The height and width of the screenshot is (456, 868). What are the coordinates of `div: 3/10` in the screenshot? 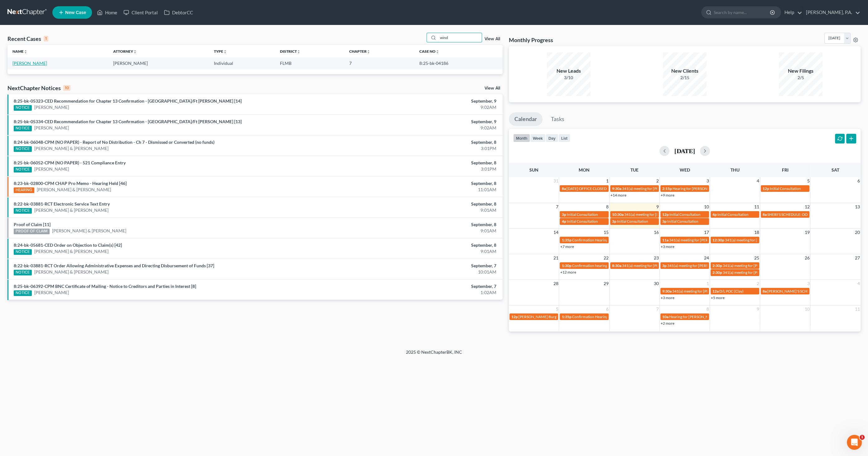 It's located at (569, 78).